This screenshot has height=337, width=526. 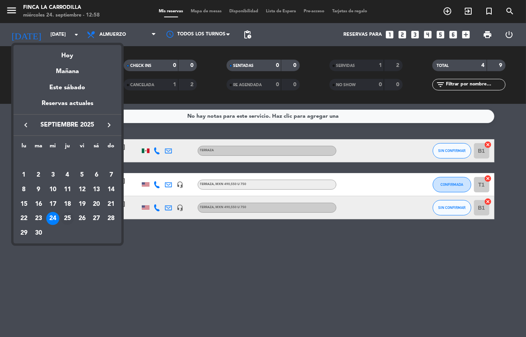 I want to click on td: 3 de septiembre de 2025, so click(x=53, y=175).